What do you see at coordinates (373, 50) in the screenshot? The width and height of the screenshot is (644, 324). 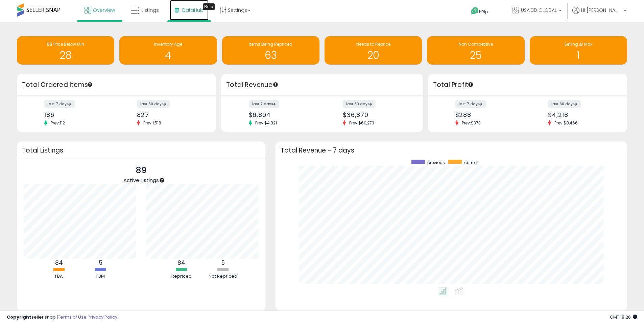 I see `a: Needs to Reprice 20` at bounding box center [373, 50].